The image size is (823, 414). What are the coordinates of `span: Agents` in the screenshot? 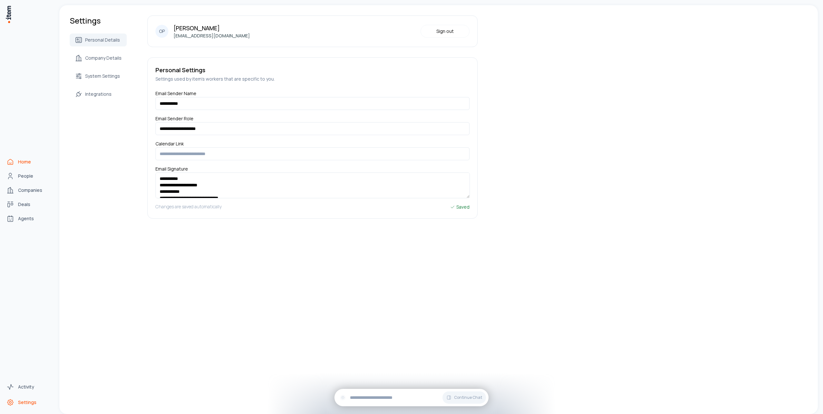 It's located at (26, 219).